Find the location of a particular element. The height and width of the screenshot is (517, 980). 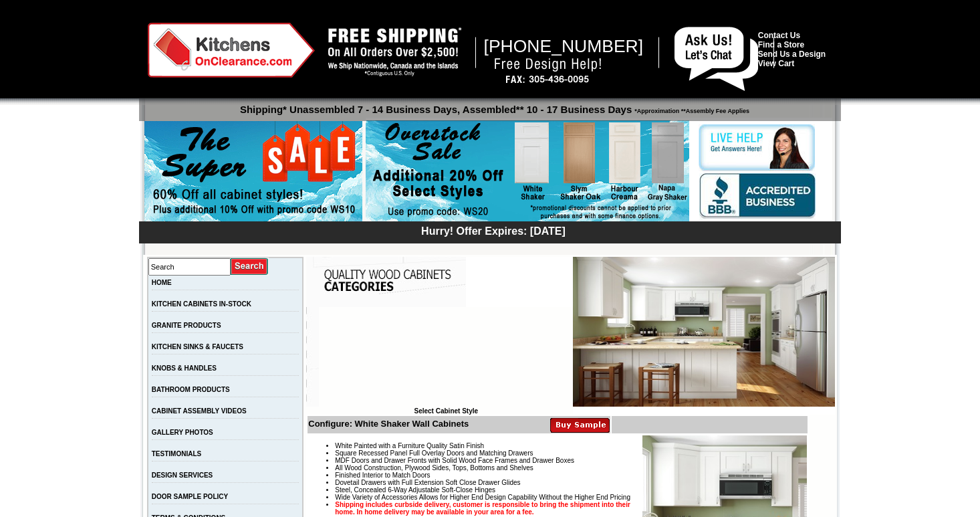

li: Square Recessed Panel Full Overlay Doors and Matching Drawers is located at coordinates (571, 452).